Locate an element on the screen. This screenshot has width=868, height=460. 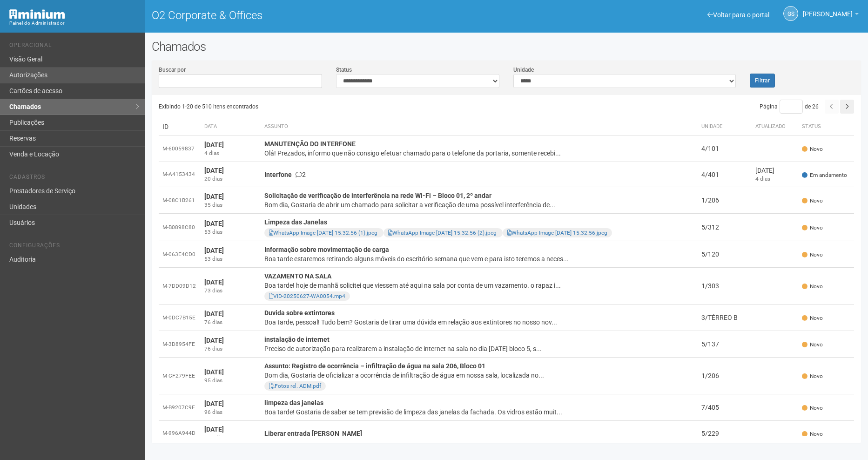
strong: Assunto: Registro de ocorrência – infiltração de água na sala 206, Bloco 01 is located at coordinates (374, 366).